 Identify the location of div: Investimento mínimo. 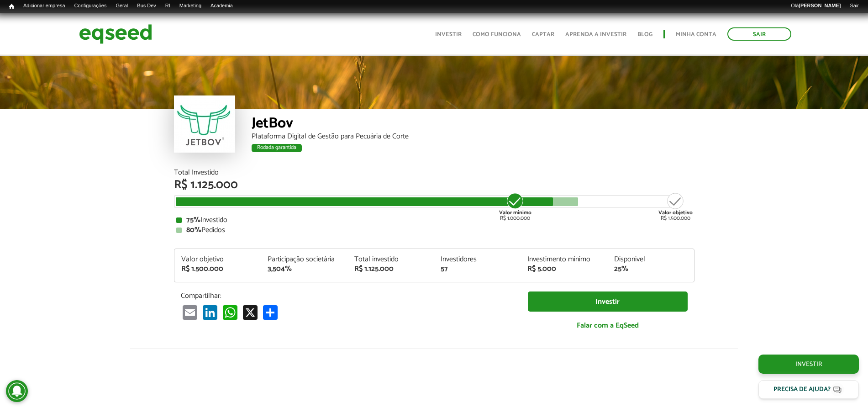
(564, 259).